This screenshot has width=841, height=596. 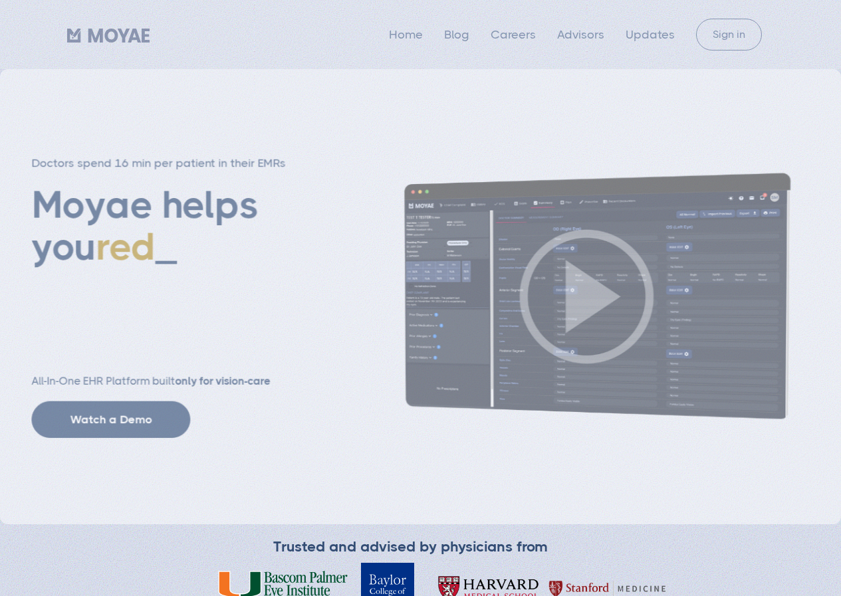 I want to click on a: Sign in, so click(x=728, y=35).